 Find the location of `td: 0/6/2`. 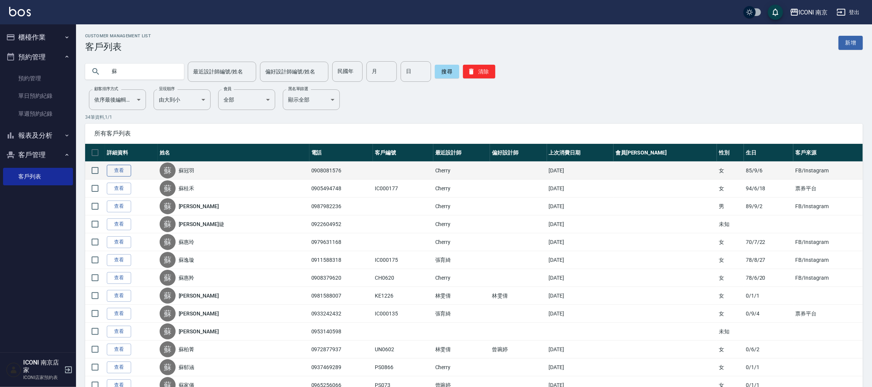

td: 0/6/2 is located at coordinates (769, 349).